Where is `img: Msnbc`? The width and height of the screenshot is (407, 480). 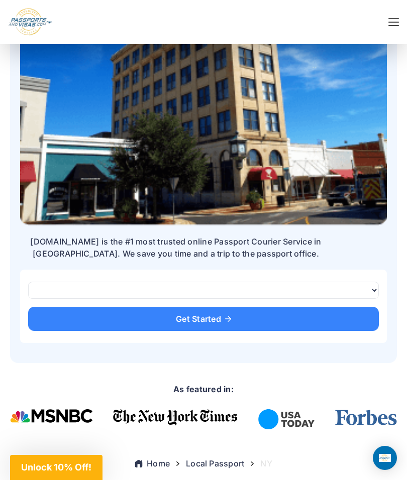 img: Msnbc is located at coordinates (51, 416).